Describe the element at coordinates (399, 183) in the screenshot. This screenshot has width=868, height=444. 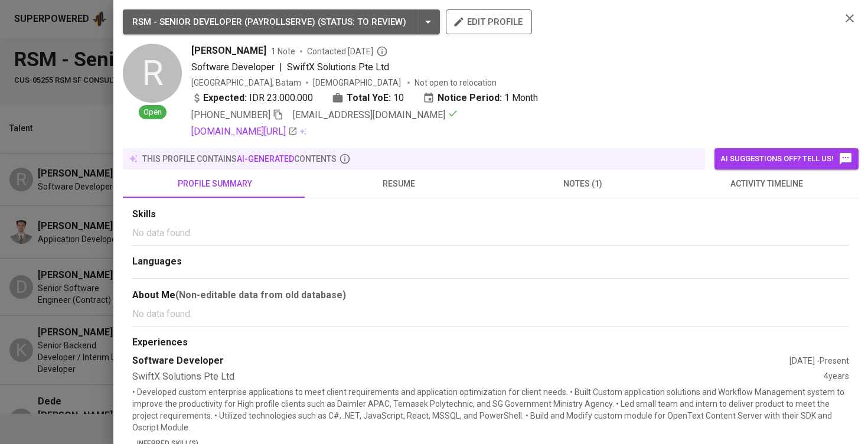
I see `span: resume` at that location.